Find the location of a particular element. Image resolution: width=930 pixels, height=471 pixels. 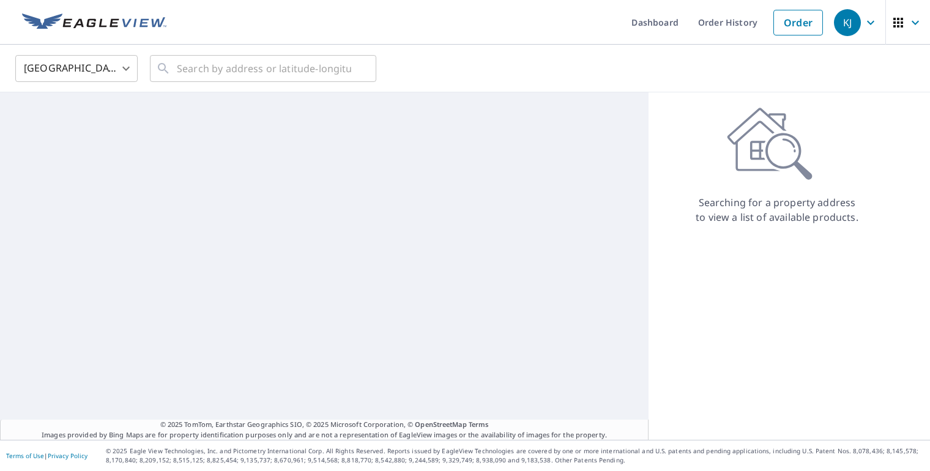

span: © 2025 TomTom, Earthstar Geographics SIO, © 2025 Microsoft Corporation, © is located at coordinates (324, 425).